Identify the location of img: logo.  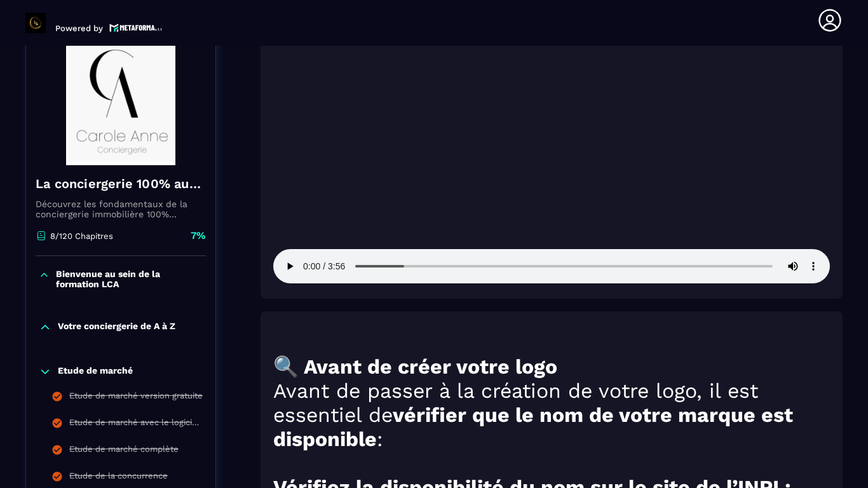
(136, 28).